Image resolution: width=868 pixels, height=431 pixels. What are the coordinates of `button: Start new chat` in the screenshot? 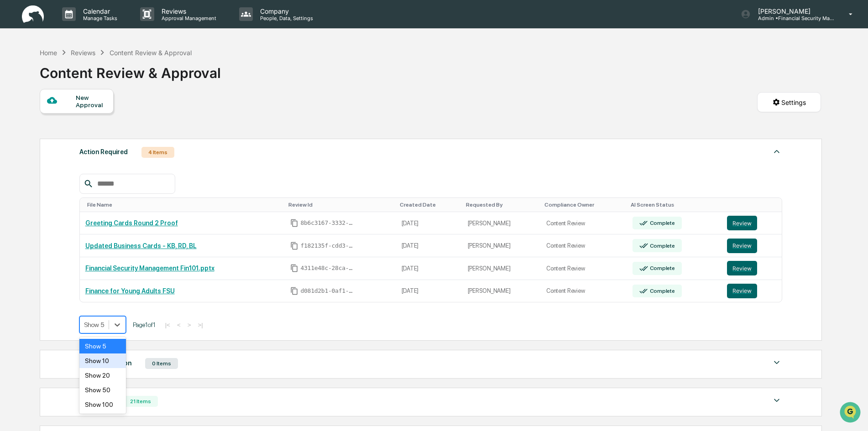 It's located at (161, 78).